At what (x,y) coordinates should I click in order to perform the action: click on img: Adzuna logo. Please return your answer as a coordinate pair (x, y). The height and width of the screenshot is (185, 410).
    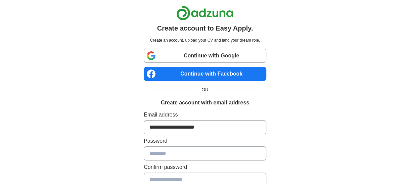
    Looking at the image, I should click on (205, 13).